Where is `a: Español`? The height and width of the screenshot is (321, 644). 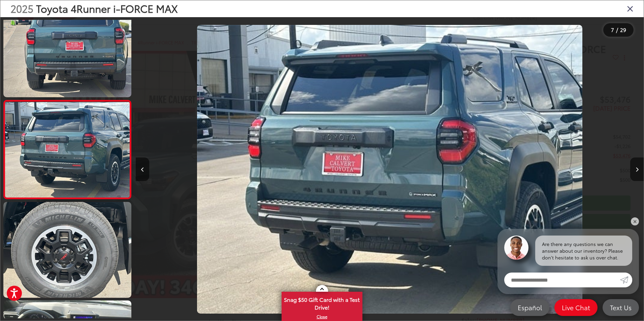 a: Español is located at coordinates (529, 308).